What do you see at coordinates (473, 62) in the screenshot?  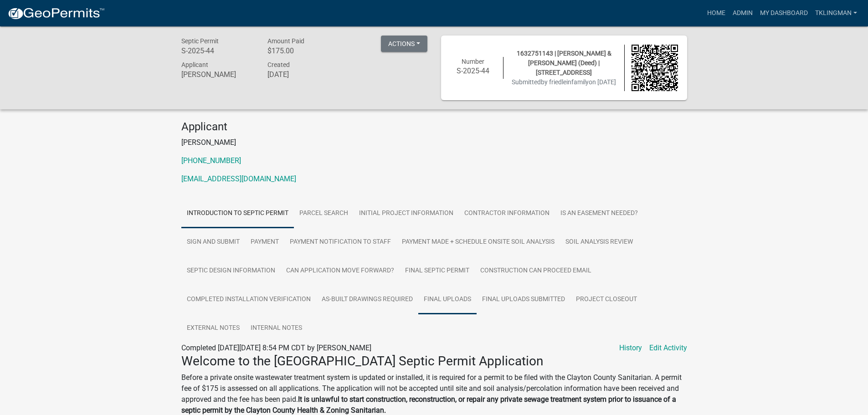 I see `span: Number` at bounding box center [473, 62].